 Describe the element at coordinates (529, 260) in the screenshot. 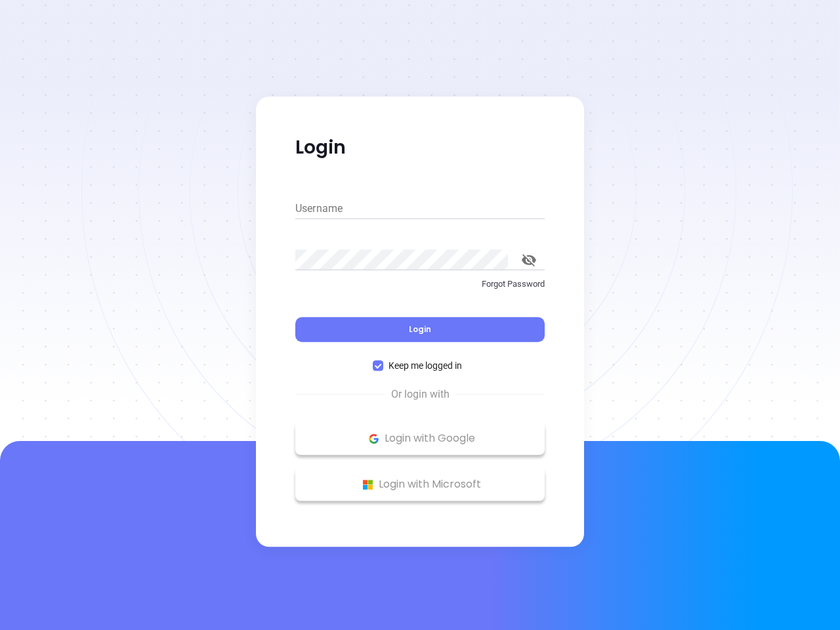

I see `button: toggle password visibility` at that location.